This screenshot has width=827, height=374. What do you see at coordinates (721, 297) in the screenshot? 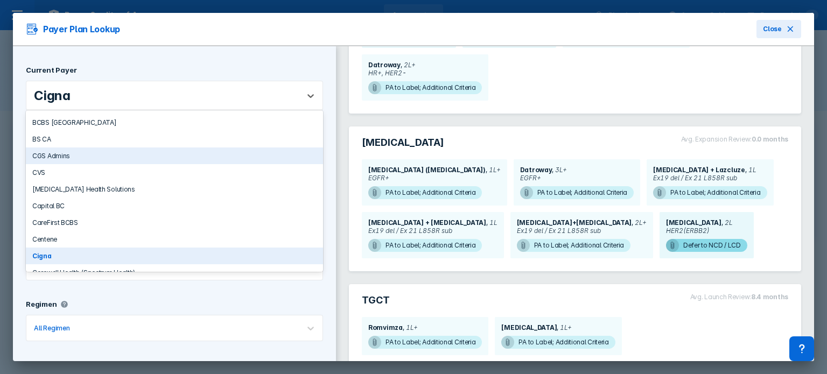
I see `span: Avg. Launch Review:` at bounding box center [721, 297].